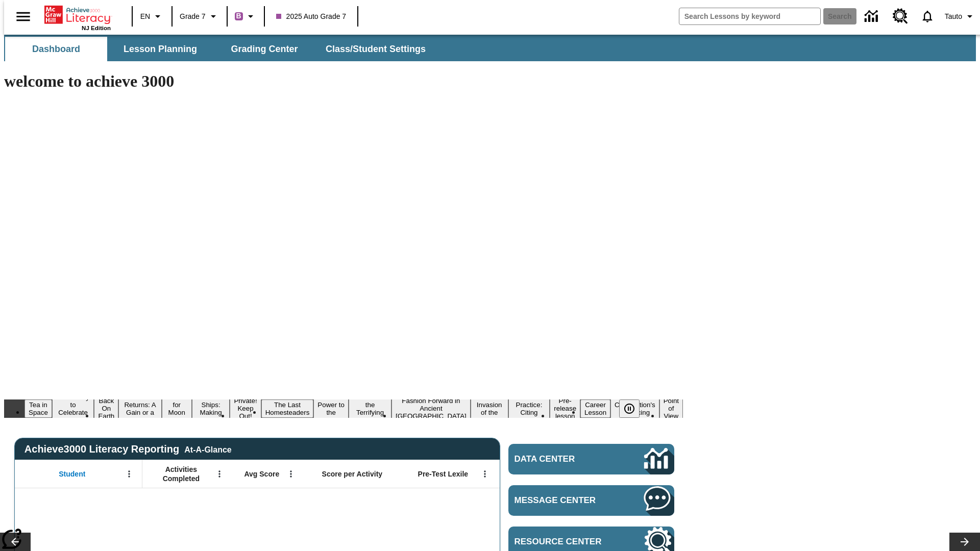 Image resolution: width=980 pixels, height=551 pixels. Describe the element at coordinates (960, 17) in the screenshot. I see `button: Profile/Settings` at that location.